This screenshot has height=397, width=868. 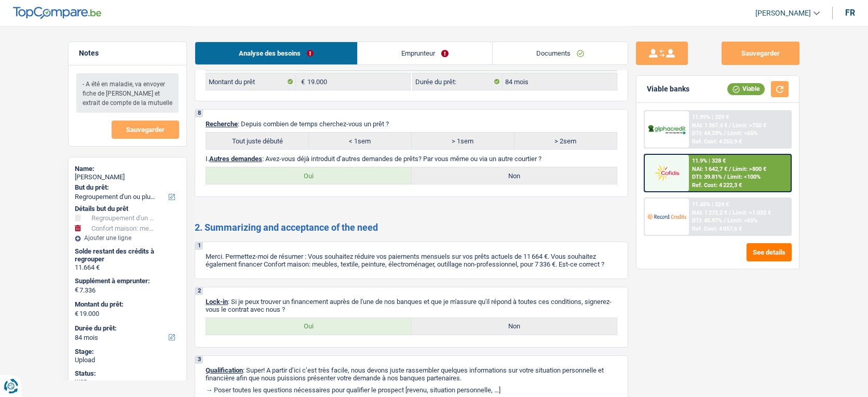 I want to click on div: Upload, so click(x=127, y=360).